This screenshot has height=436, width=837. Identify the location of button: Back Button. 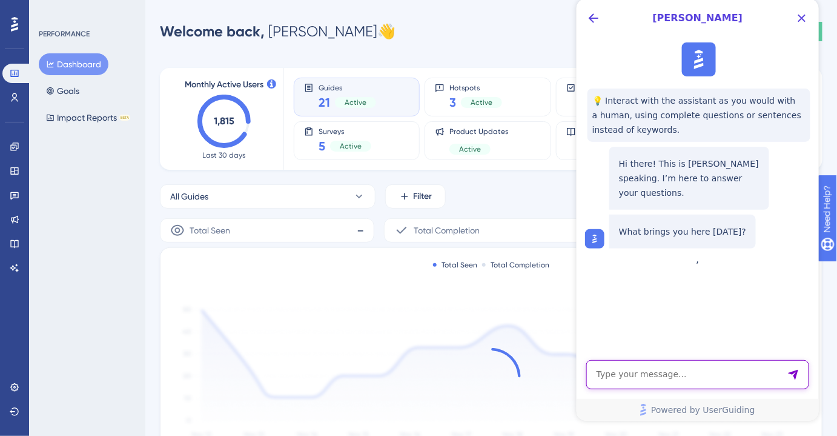
(17, 19).